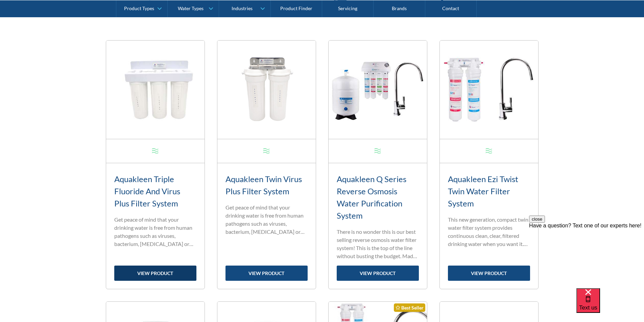 This screenshot has width=644, height=322. I want to click on span: Text us, so click(12, 19).